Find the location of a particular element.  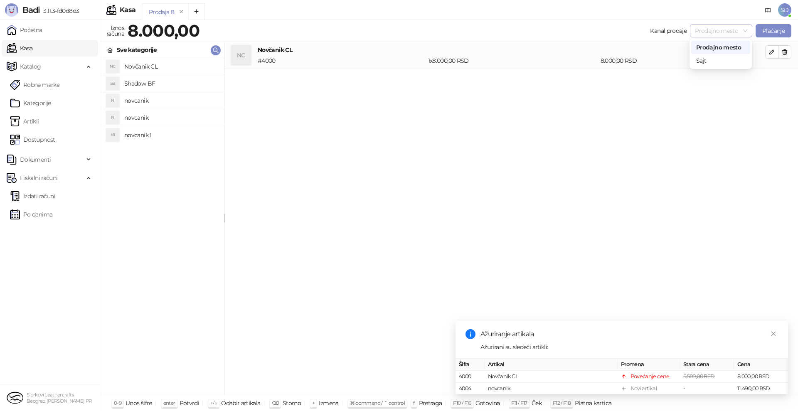

a: Dokumentacija is located at coordinates (768, 10).